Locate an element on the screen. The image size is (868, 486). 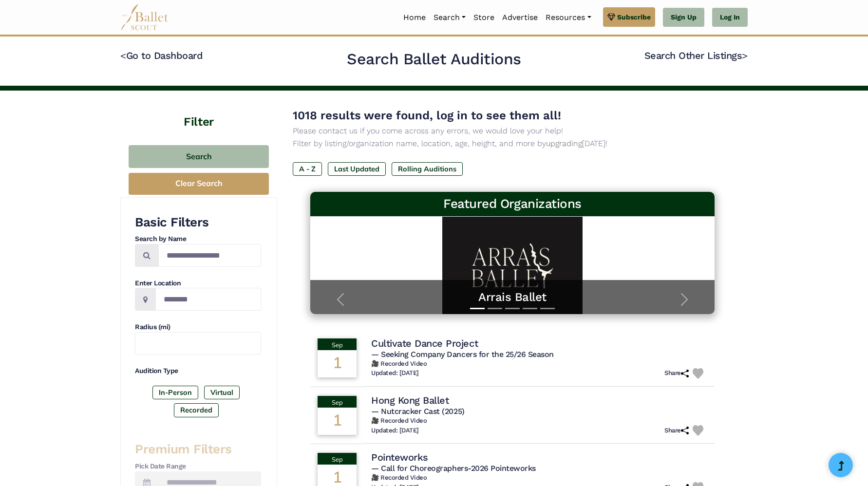
span: — Seeking Company Dancers for the 25/26 Season is located at coordinates (463, 354).